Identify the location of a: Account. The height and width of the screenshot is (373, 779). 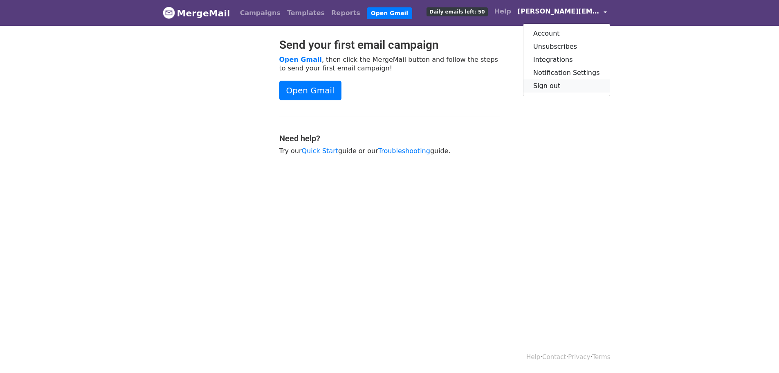
(566, 34).